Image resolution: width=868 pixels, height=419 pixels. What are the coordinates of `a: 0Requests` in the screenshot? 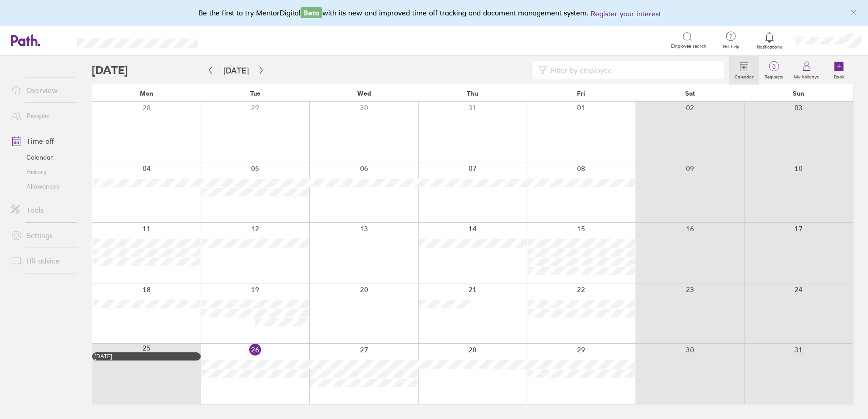 It's located at (773, 71).